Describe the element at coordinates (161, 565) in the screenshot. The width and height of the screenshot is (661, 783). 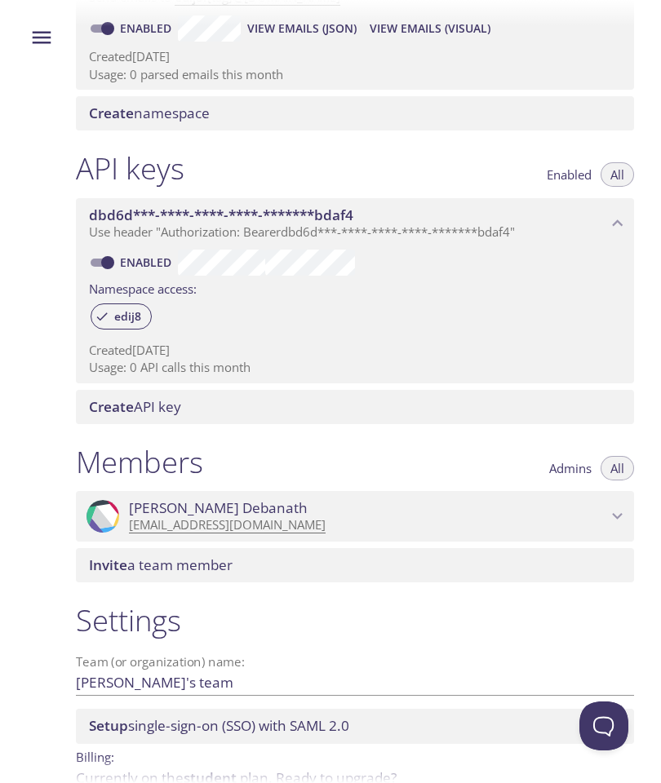
I see `span: a team member` at that location.